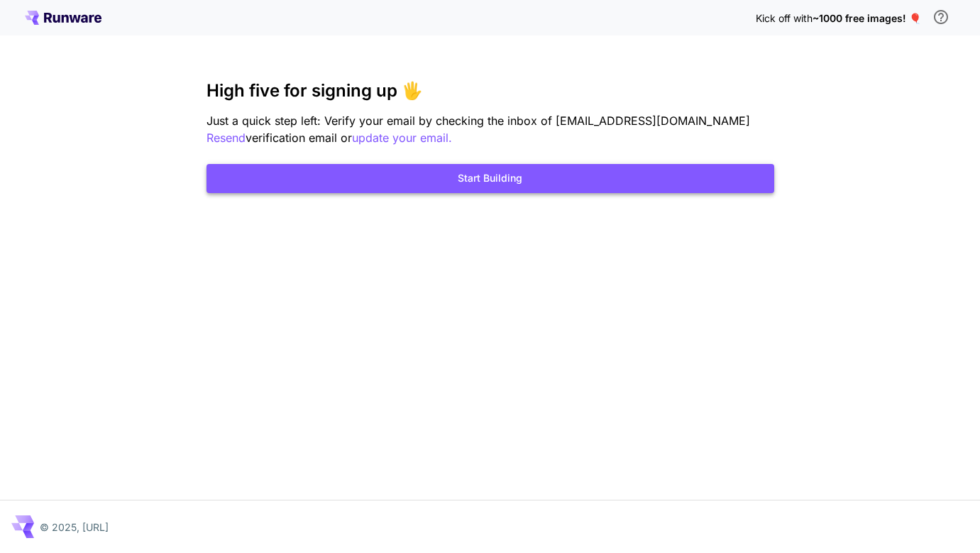 This screenshot has width=980, height=553. I want to click on button: Resend, so click(226, 138).